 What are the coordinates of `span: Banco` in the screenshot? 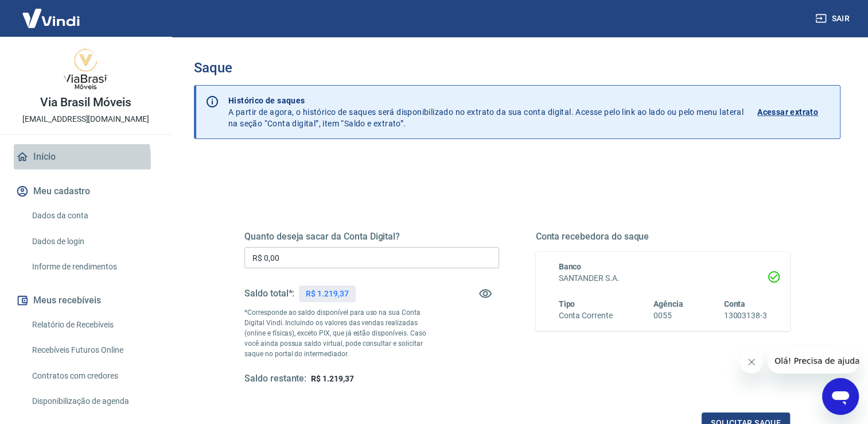 It's located at (570, 267).